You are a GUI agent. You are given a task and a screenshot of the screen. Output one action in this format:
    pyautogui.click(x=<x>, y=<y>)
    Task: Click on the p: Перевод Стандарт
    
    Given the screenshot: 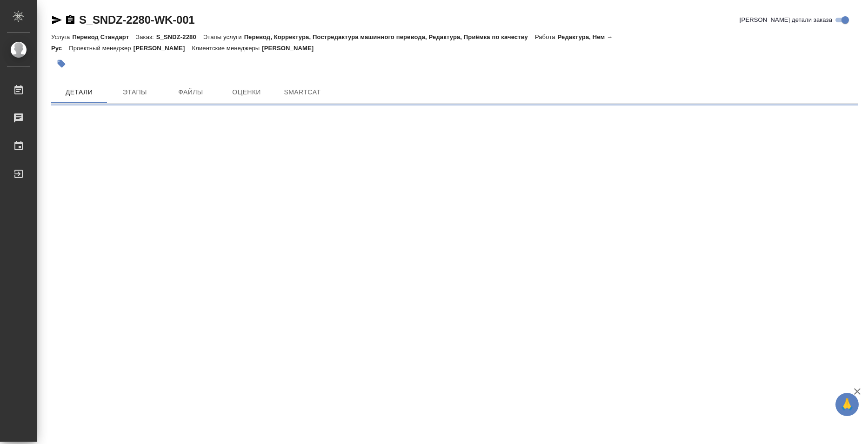 What is the action you would take?
    pyautogui.click(x=104, y=37)
    